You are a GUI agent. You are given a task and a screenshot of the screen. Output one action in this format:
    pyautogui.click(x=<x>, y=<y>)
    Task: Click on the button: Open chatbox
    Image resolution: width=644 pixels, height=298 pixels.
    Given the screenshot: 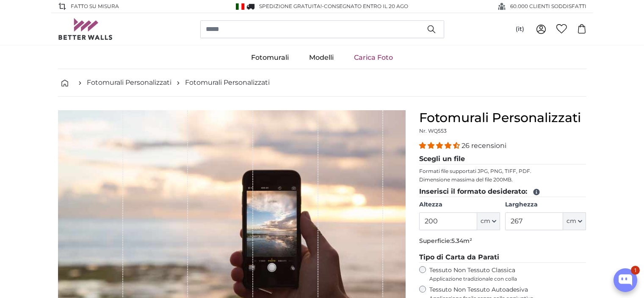 What is the action you would take?
    pyautogui.click(x=625, y=280)
    